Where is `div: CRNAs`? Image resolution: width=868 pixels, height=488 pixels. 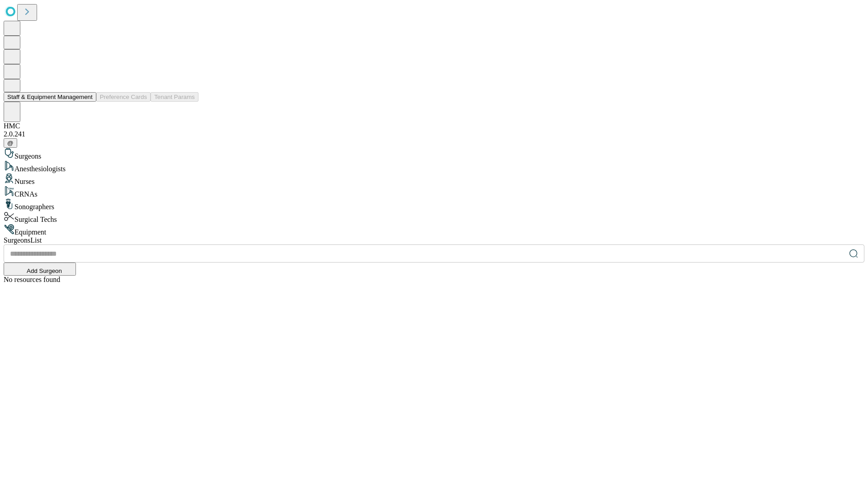 div: CRNAs is located at coordinates (434, 193).